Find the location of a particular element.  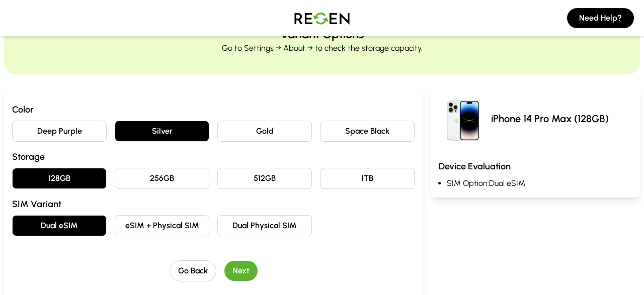

button: Silver is located at coordinates (162, 131).